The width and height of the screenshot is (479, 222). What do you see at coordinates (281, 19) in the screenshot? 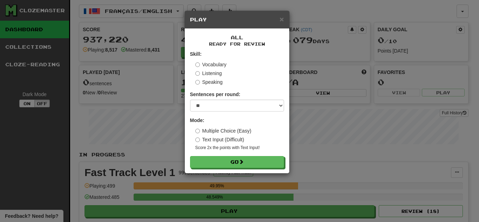
I see `button: Close` at bounding box center [281, 19].